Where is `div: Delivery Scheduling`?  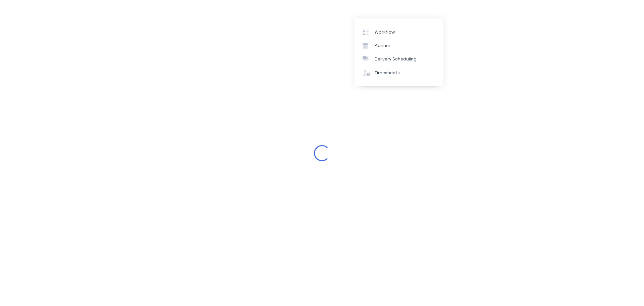 div: Delivery Scheduling is located at coordinates (396, 59).